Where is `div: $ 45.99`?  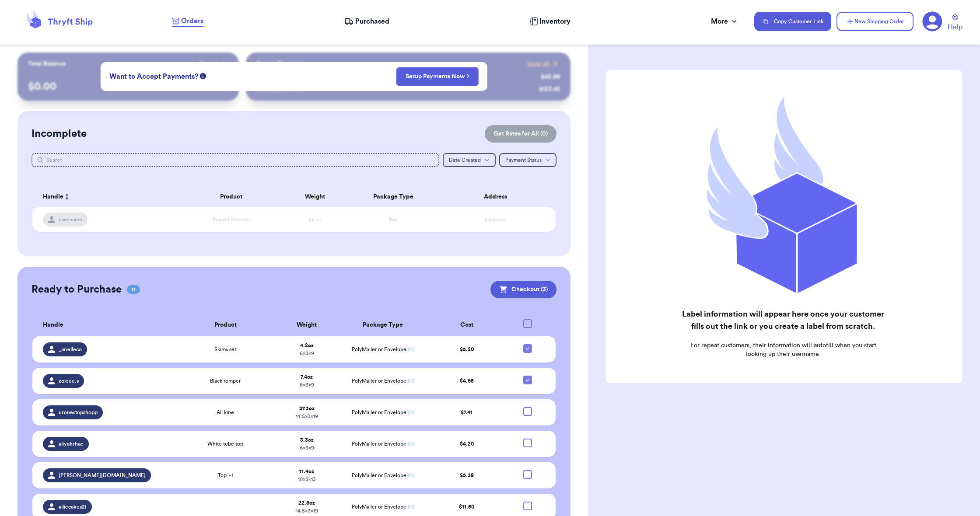 div: $ 45.99 is located at coordinates (551, 77).